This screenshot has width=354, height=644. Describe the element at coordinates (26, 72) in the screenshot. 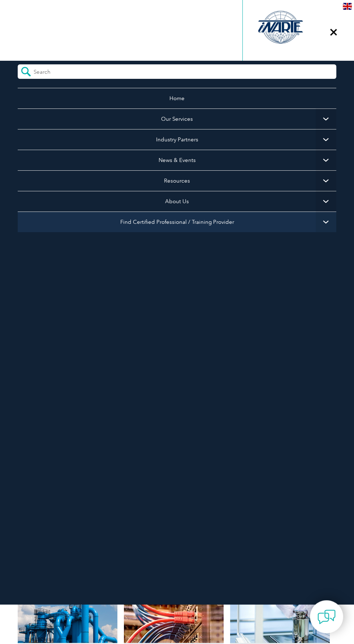

I see `input: Submit` at that location.